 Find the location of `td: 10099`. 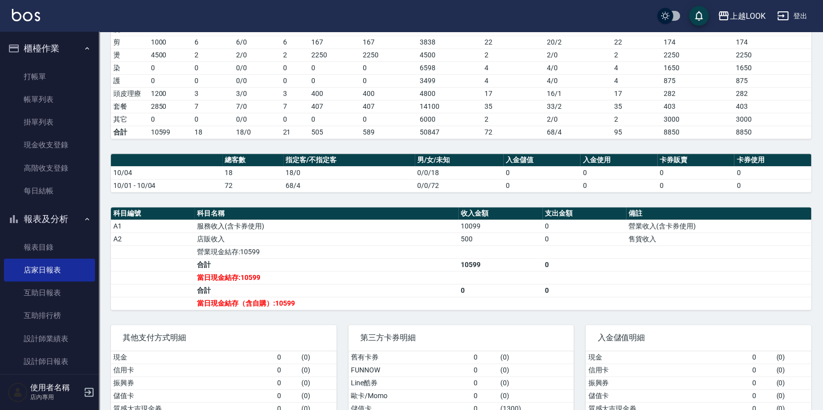

td: 10099 is located at coordinates (500, 226).